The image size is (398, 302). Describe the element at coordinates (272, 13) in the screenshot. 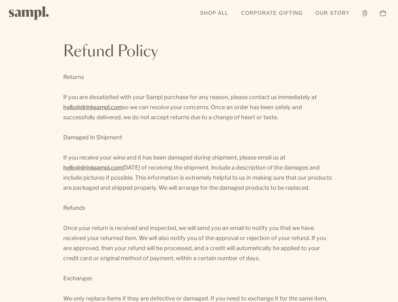

I see `a: Corporate Gifting` at that location.